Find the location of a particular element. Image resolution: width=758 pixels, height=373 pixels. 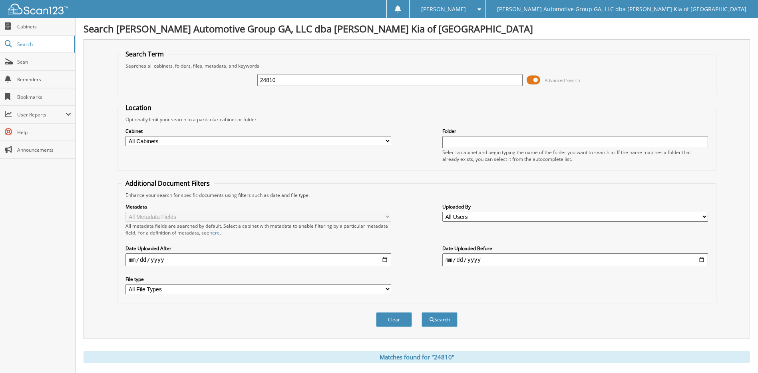

input: start is located at coordinates (258, 259).